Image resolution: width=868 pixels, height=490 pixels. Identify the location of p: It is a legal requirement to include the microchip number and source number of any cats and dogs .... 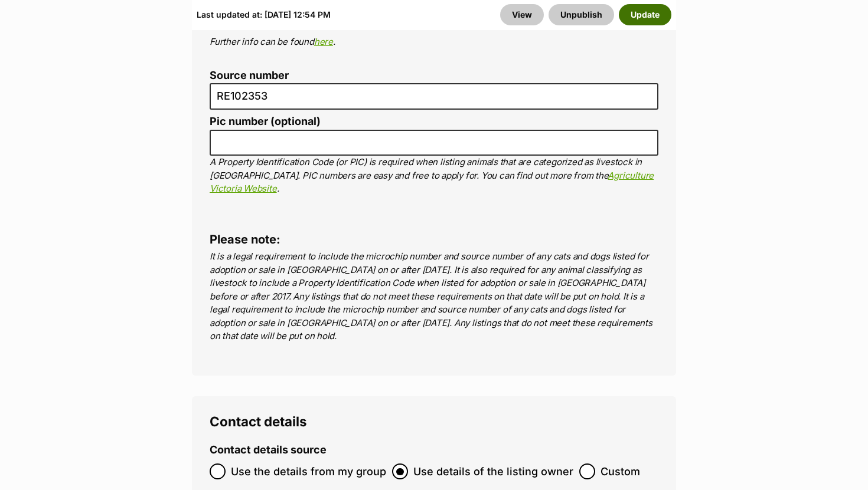
(434, 297).